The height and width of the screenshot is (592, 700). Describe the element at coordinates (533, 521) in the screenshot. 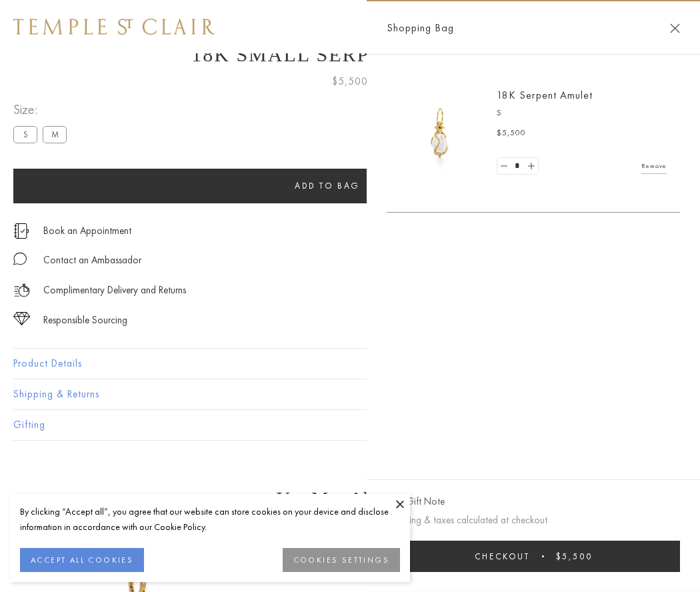

I see `p: Shipping & taxes calculated at checkout` at that location.